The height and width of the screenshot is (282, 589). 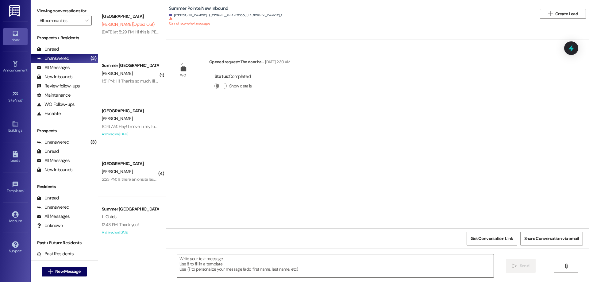 I want to click on span: Send, so click(x=524, y=265).